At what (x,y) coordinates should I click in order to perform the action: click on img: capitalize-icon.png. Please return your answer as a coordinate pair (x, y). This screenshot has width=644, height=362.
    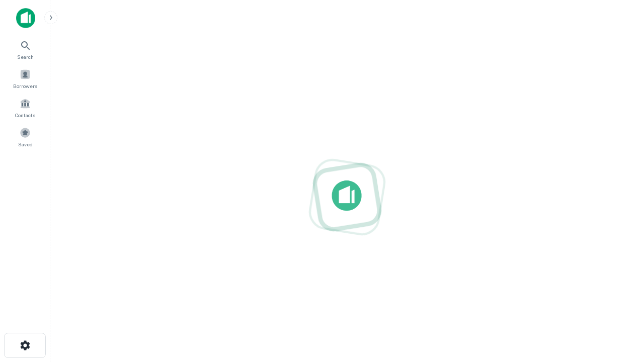
    Looking at the image, I should click on (25, 18).